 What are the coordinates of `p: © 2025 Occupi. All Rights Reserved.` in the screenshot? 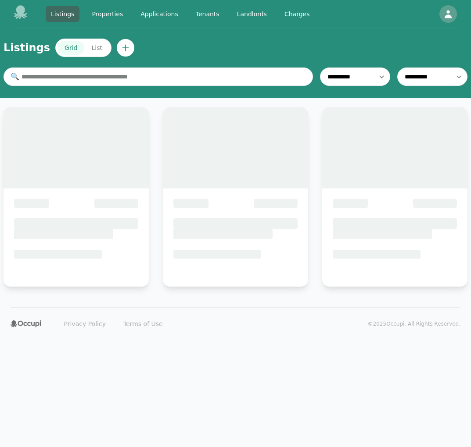 It's located at (414, 324).